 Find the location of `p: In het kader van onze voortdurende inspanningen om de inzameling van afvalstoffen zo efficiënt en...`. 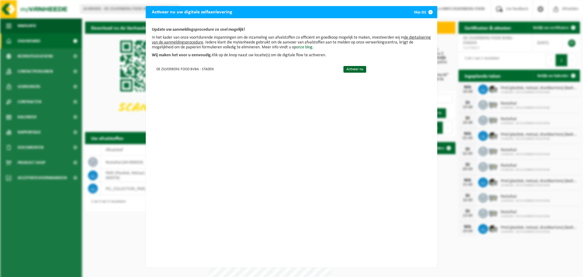

p: In het kader van onze voortdurende inspanningen om de inzameling van afvalstoffen zo efficiënt en... is located at coordinates (291, 42).